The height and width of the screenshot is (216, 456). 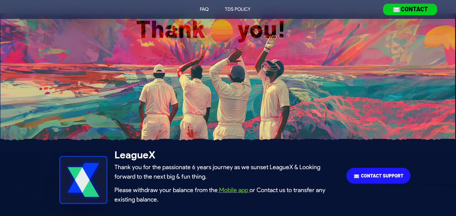 I want to click on p: Thank you for the passionate 6 years journey as we sunset LeagueX & Looking forward to the next b..., so click(x=227, y=172).